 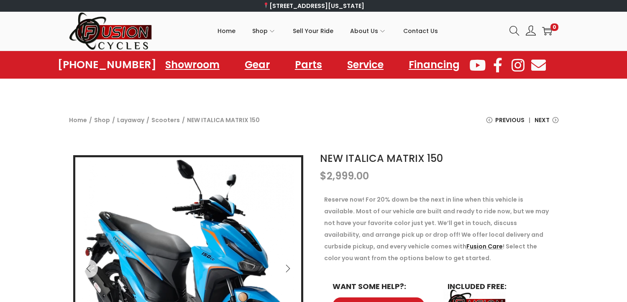 What do you see at coordinates (313, 31) in the screenshot?
I see `a: Sell Your Ride` at bounding box center [313, 31].